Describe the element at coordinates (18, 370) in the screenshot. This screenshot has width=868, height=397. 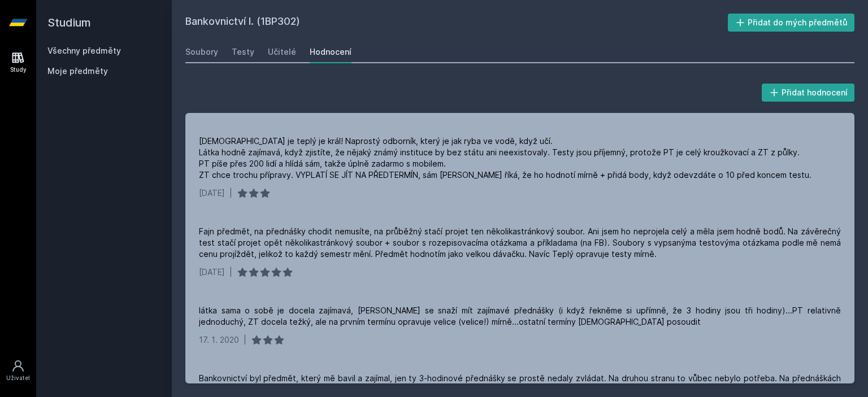
I see `a: Uživatel` at that location.